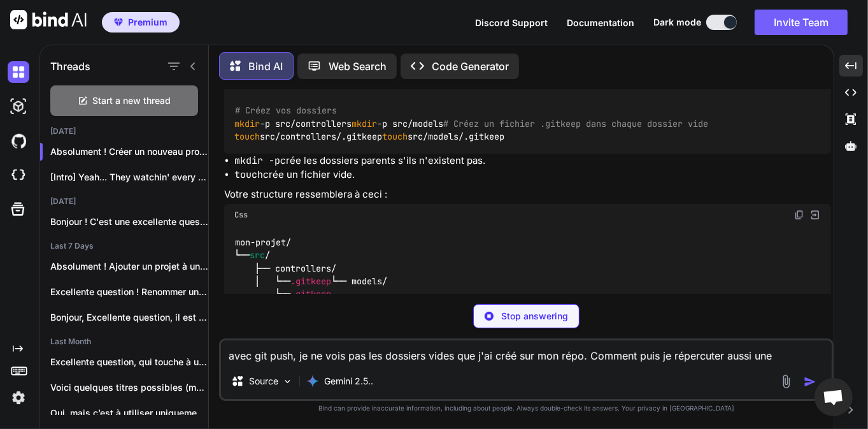 The image size is (868, 429). What do you see at coordinates (48, 20) in the screenshot?
I see `img: Bind AI` at bounding box center [48, 20].